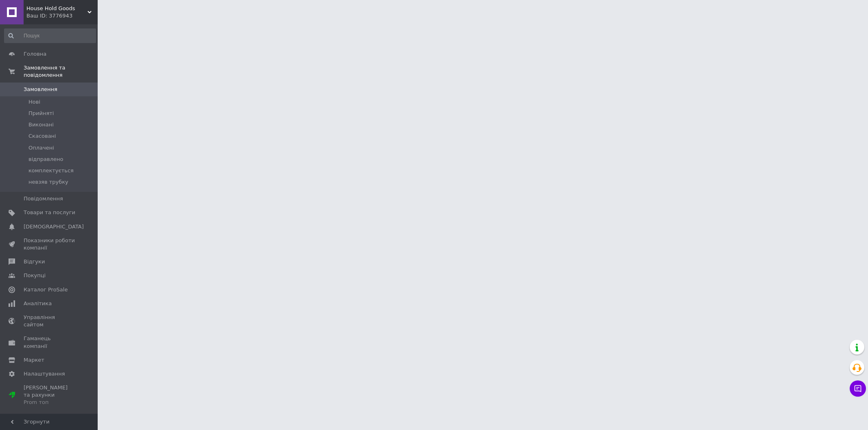 The image size is (868, 430). Describe the element at coordinates (35, 54) in the screenshot. I see `span: Головна` at that location.